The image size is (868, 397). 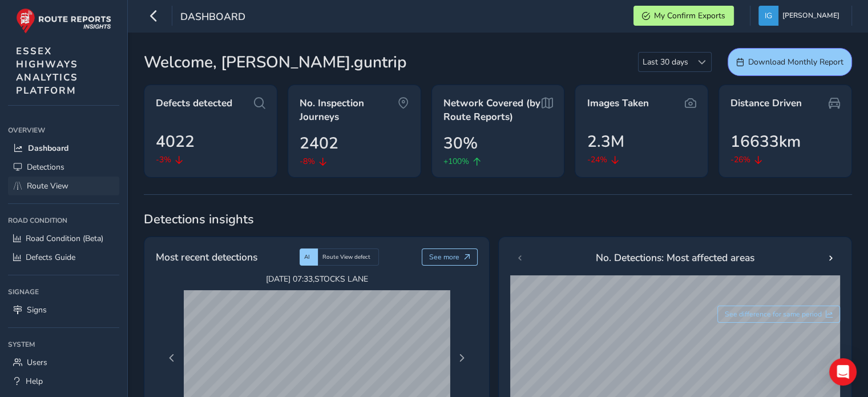 What do you see at coordinates (740, 159) in the screenshot?
I see `span: -26%` at bounding box center [740, 159].